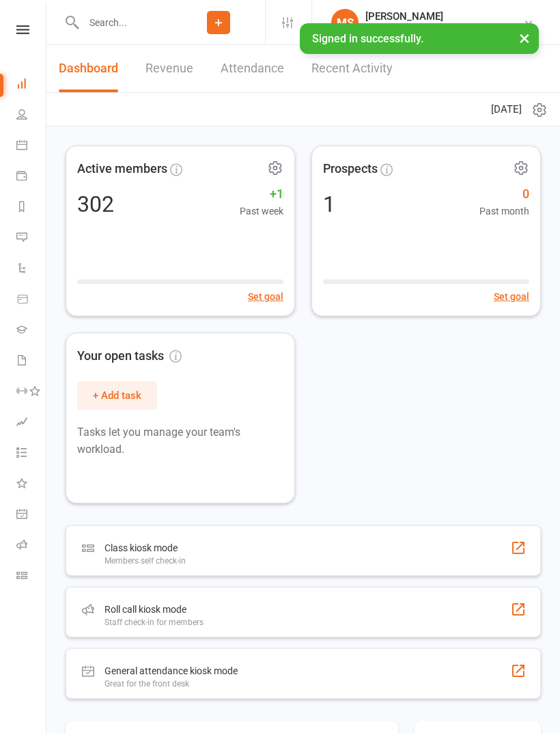 This screenshot has width=560, height=733. Describe the element at coordinates (32, 146) in the screenshot. I see `a: Calendar` at that location.